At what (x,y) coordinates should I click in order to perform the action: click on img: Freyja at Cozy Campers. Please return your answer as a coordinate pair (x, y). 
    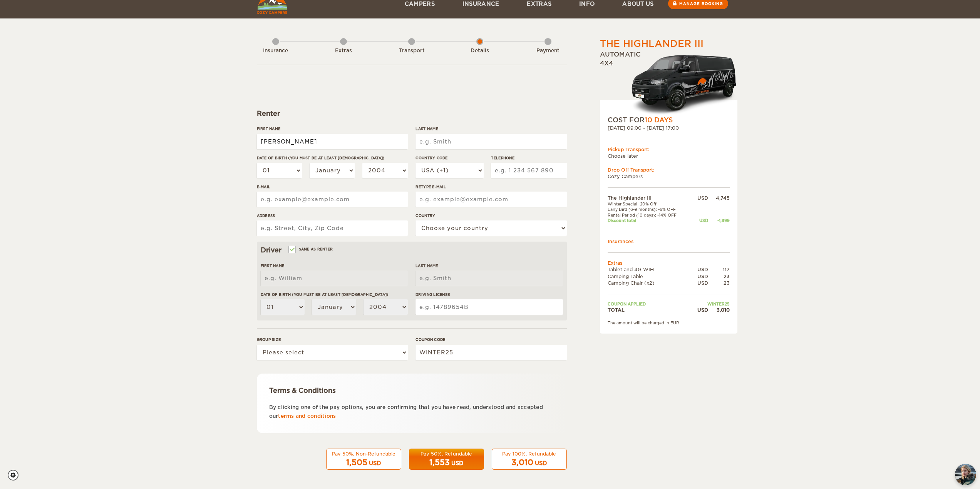
    Looking at the image, I should click on (965, 474).